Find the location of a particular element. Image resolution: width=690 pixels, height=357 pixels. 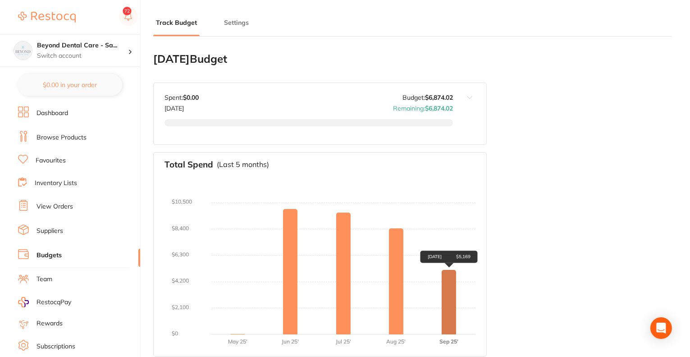

a: Restocq Logo is located at coordinates (47, 17).